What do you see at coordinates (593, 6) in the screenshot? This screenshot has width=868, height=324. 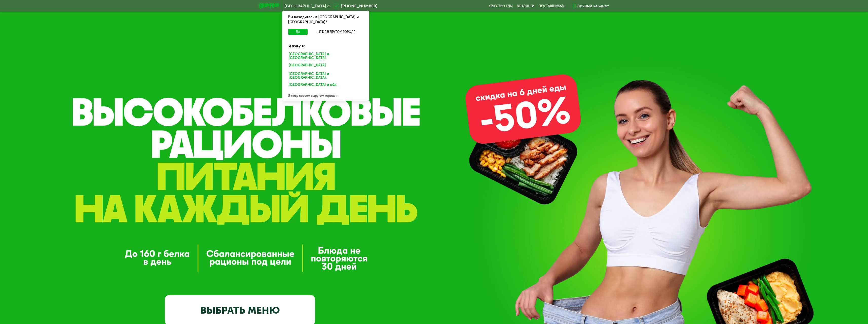 I see `div: Личный кабинет` at bounding box center [593, 6].